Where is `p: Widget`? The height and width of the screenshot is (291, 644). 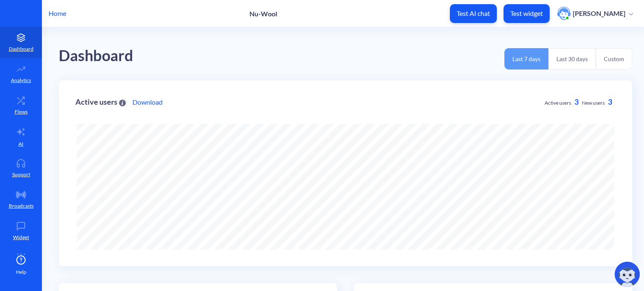
p: Widget is located at coordinates (21, 237).